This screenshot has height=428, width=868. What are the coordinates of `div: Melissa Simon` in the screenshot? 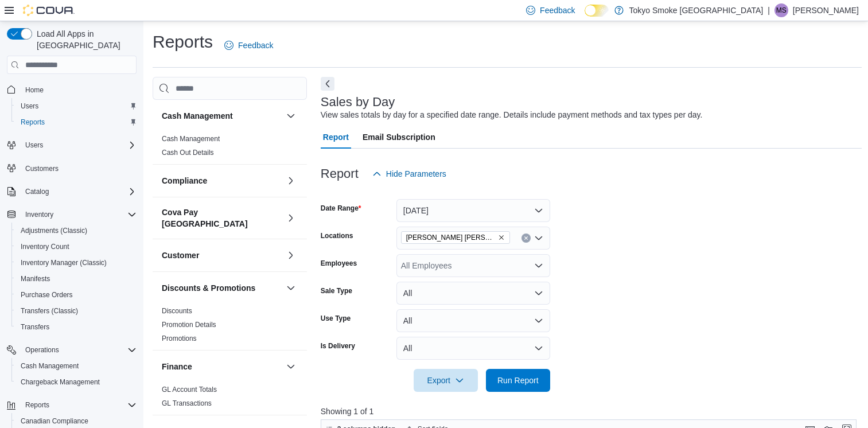 It's located at (781, 10).